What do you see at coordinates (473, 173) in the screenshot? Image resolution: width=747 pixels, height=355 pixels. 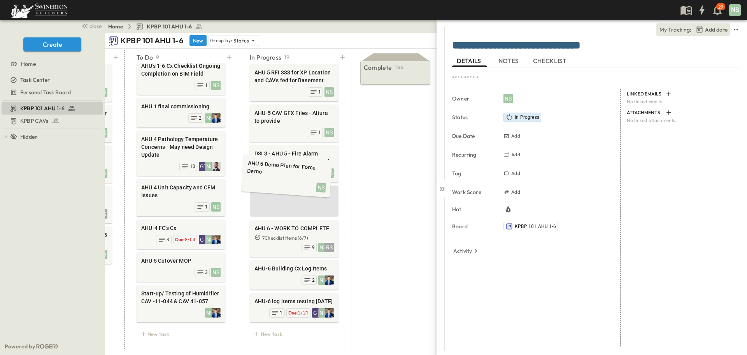 I see `p: Tag` at bounding box center [473, 173].